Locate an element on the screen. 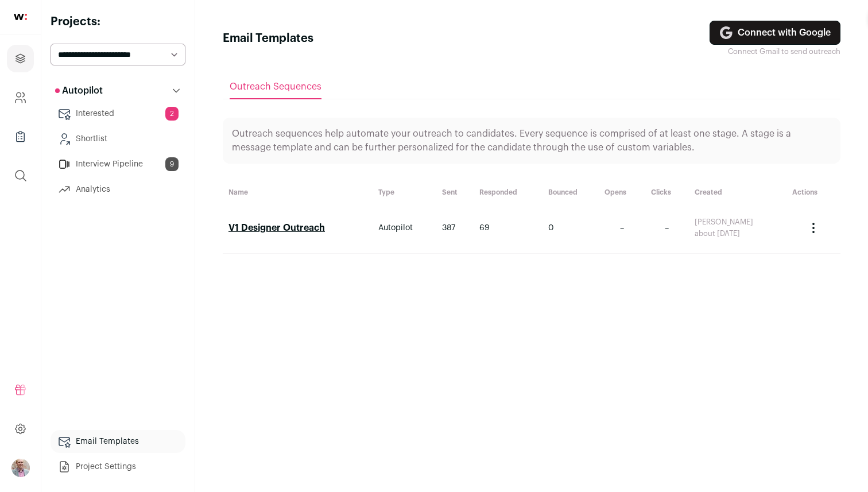 The height and width of the screenshot is (492, 868). td: 69 is located at coordinates (508, 228).